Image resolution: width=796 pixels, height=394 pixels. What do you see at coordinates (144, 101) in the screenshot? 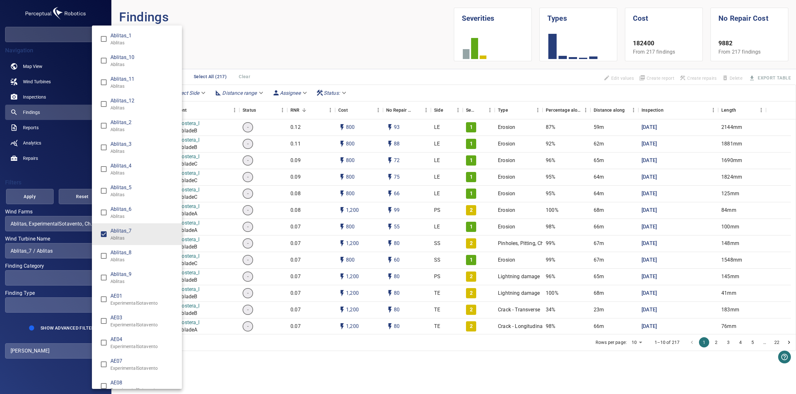
I see `span: Ablitas_12` at bounding box center [144, 101].